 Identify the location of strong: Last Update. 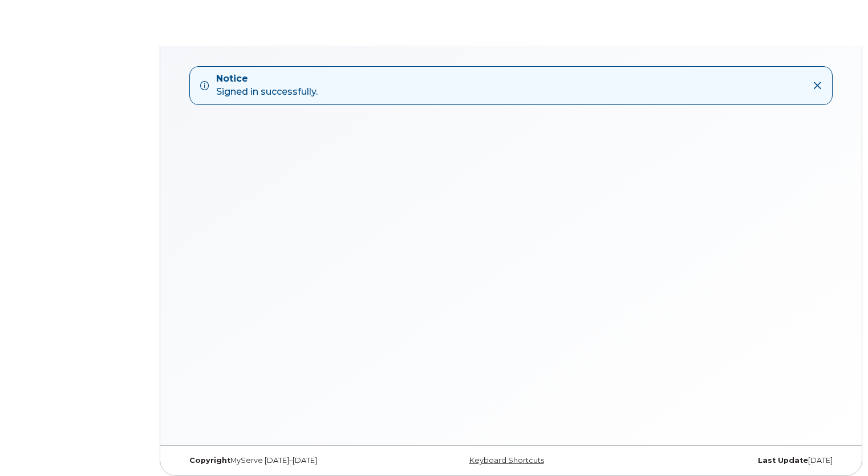
(783, 460).